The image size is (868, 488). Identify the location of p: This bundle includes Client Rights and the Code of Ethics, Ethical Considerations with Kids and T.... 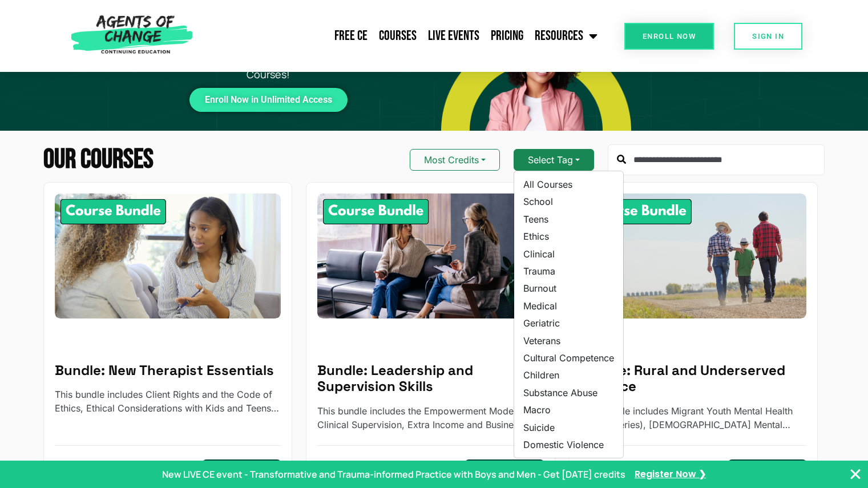
(168, 402).